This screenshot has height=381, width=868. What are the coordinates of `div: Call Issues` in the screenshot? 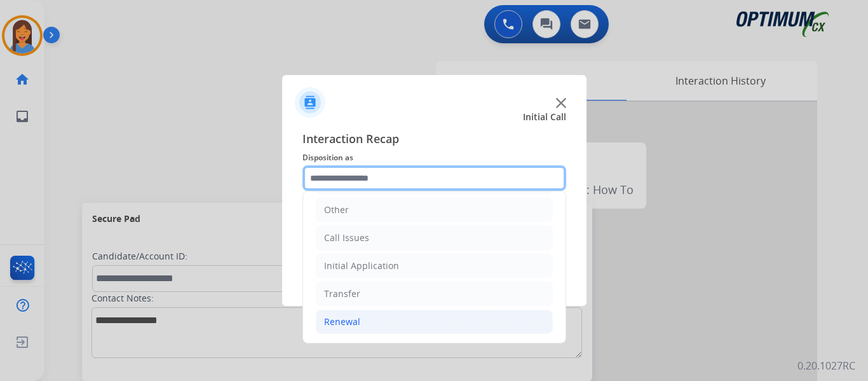 It's located at (346, 237).